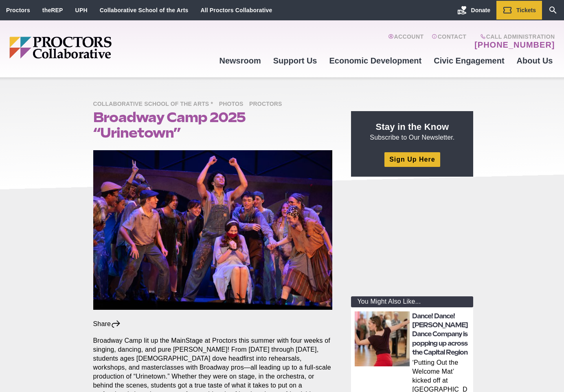 This screenshot has width=564, height=392. I want to click on div: You Might Also Like..., so click(412, 302).